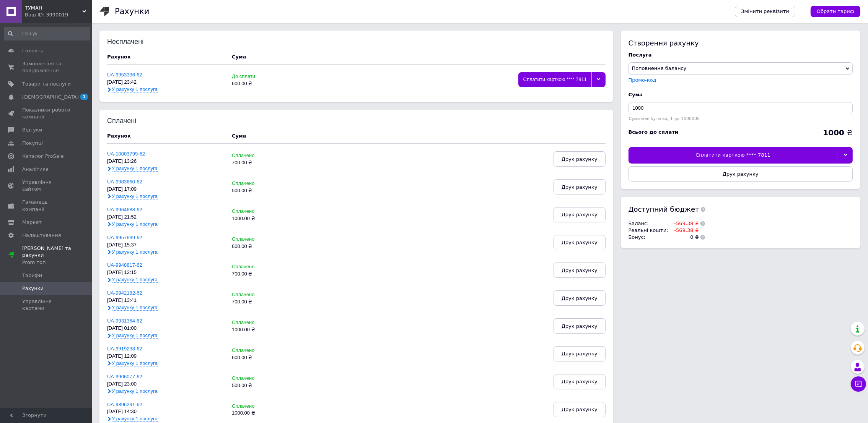  I want to click on div: Створення рахунку, so click(741, 42).